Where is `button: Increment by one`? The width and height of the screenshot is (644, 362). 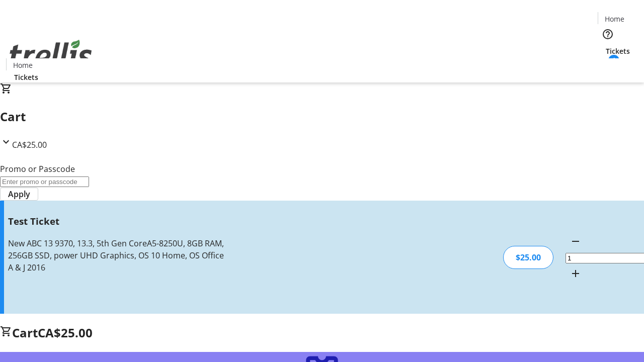 button: Increment by one is located at coordinates (576, 274).